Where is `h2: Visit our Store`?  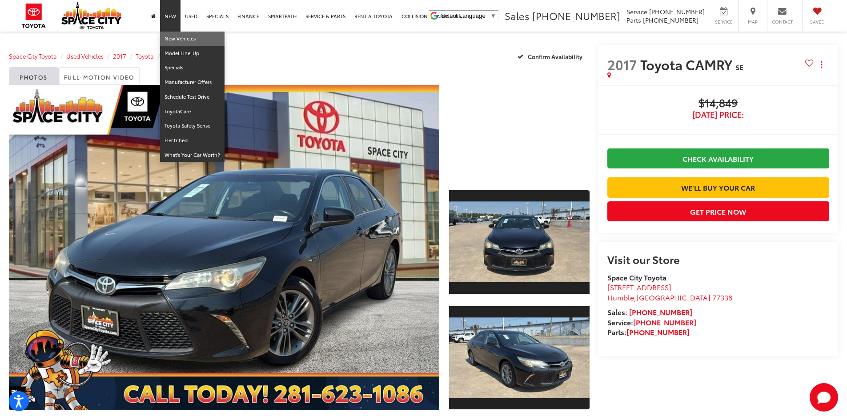
h2: Visit our Store is located at coordinates (718, 259).